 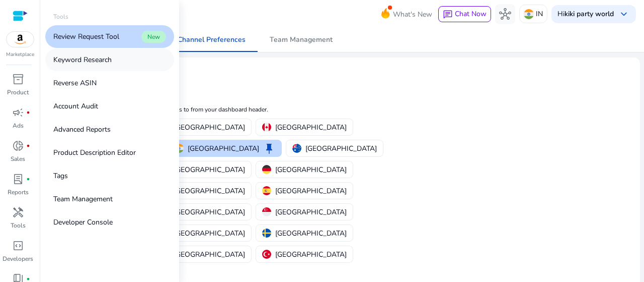 What do you see at coordinates (505, 14) in the screenshot?
I see `button: hub` at bounding box center [505, 14].